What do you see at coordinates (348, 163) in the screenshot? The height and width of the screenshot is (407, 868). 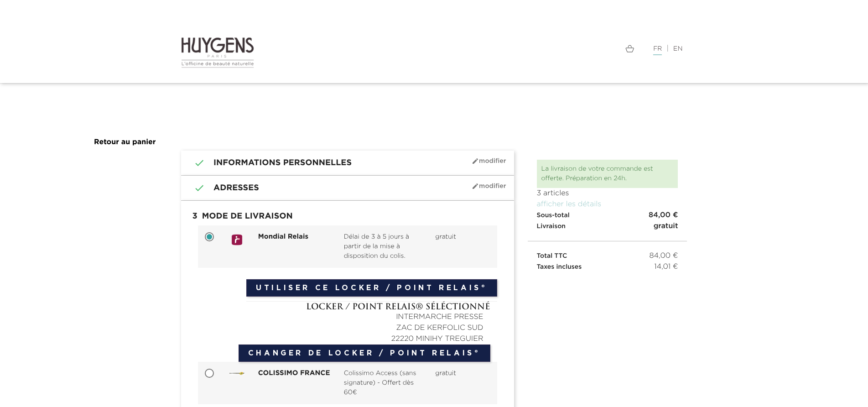 I see `h1: Informations personnelles` at bounding box center [348, 163].